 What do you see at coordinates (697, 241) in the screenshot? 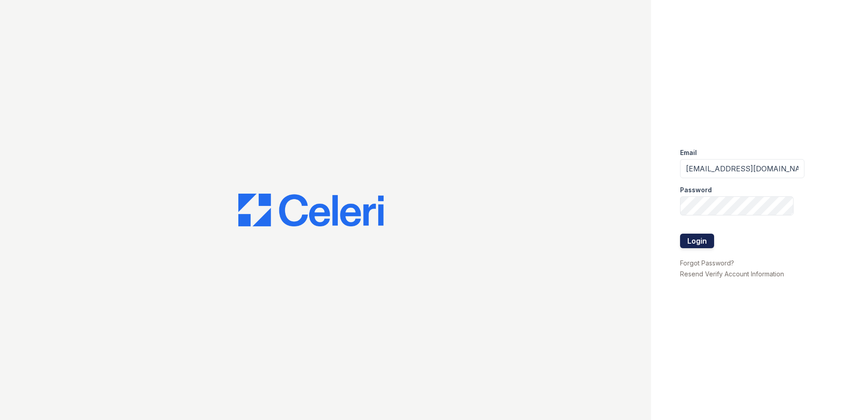
I see `button: Login` at bounding box center [697, 241].